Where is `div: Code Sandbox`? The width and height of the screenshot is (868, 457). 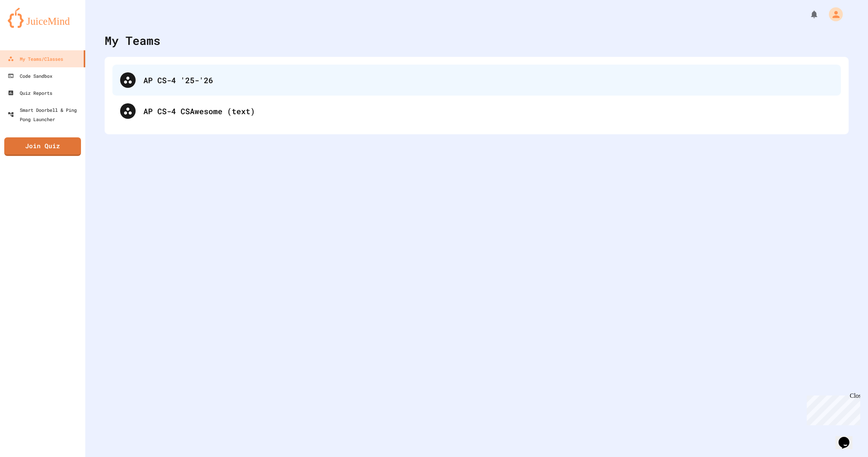 div: Code Sandbox is located at coordinates (30, 76).